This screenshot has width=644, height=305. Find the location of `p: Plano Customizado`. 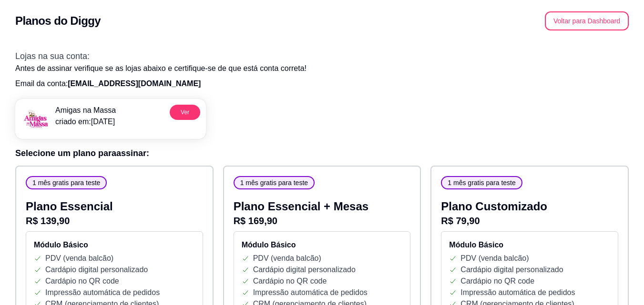

p: Plano Customizado is located at coordinates (530, 207).